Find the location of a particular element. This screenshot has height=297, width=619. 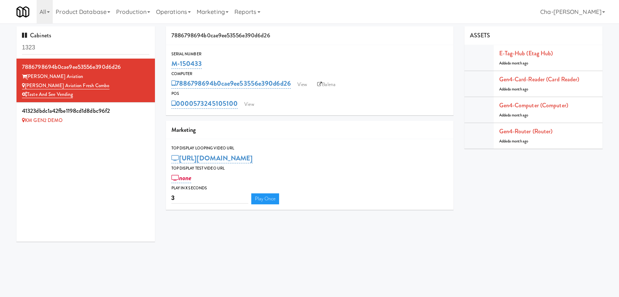

div: 41323dbdc1a42fbe1198cd1d8dbc96f2 is located at coordinates (86, 111).